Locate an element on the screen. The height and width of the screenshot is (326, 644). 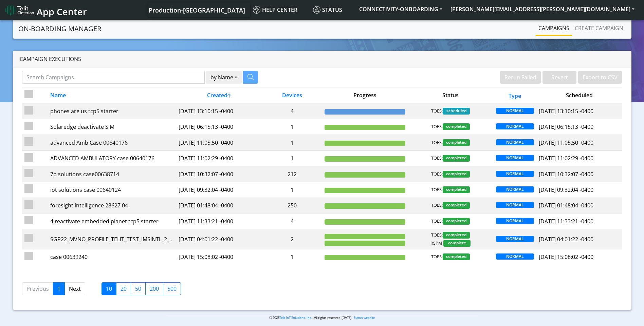
span: RSPM: is located at coordinates (437, 244).